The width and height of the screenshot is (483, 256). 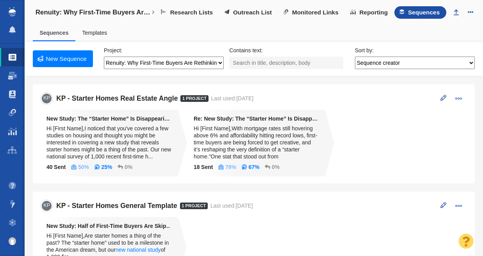 What do you see at coordinates (254, 167) in the screenshot?
I see `strong: 67%` at bounding box center [254, 167].